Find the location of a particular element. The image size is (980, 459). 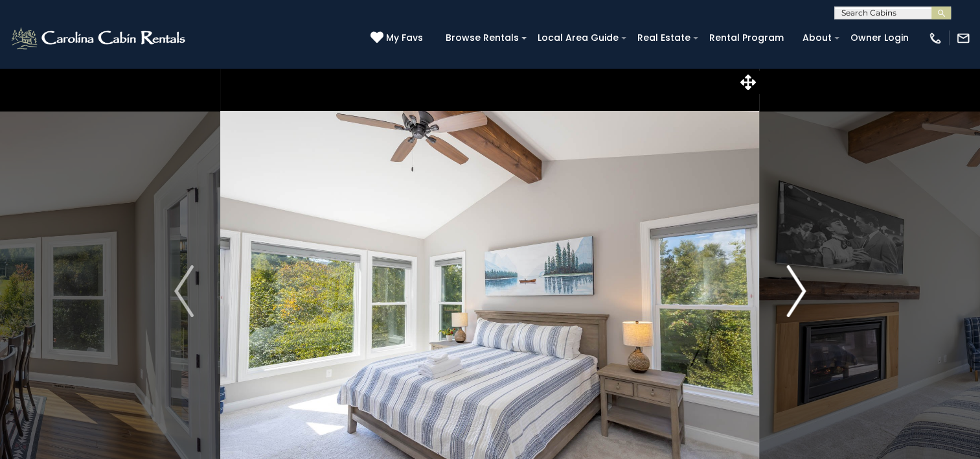

img: phone-regular-white.png is located at coordinates (935, 39).